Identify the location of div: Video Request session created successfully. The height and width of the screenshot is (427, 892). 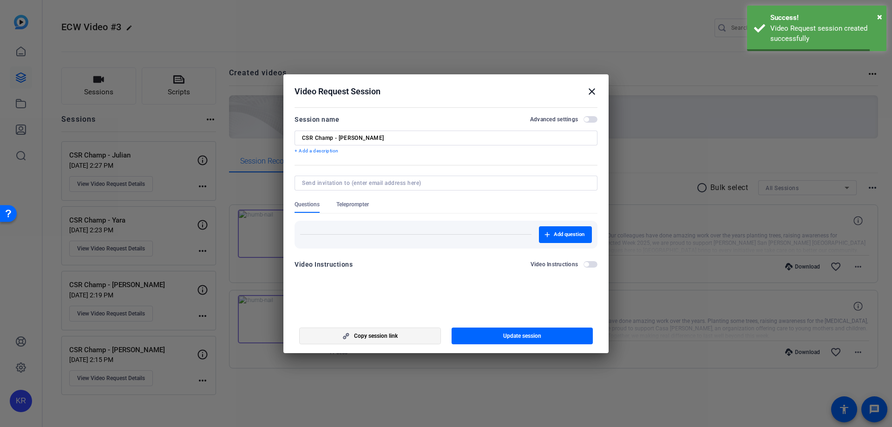
(824, 33).